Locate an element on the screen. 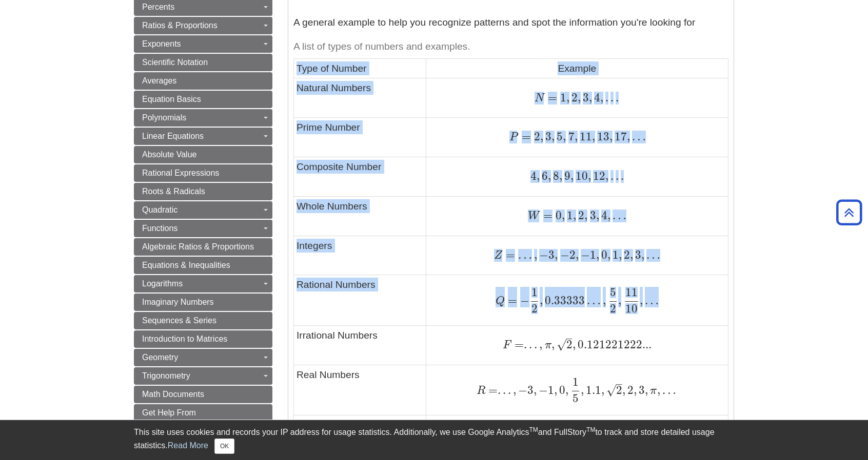 The image size is (868, 460). span: W is located at coordinates (534, 216).